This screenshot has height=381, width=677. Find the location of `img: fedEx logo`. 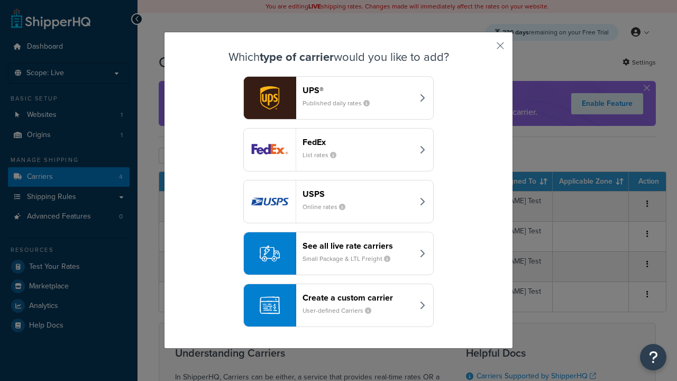

img: fedEx logo is located at coordinates (270, 150).